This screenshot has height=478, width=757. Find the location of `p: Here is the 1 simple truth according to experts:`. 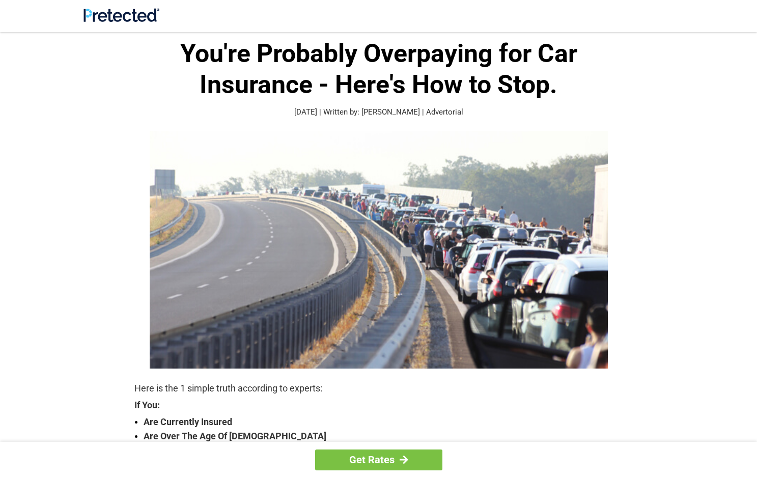

p: Here is the 1 simple truth according to experts: is located at coordinates (379, 389).